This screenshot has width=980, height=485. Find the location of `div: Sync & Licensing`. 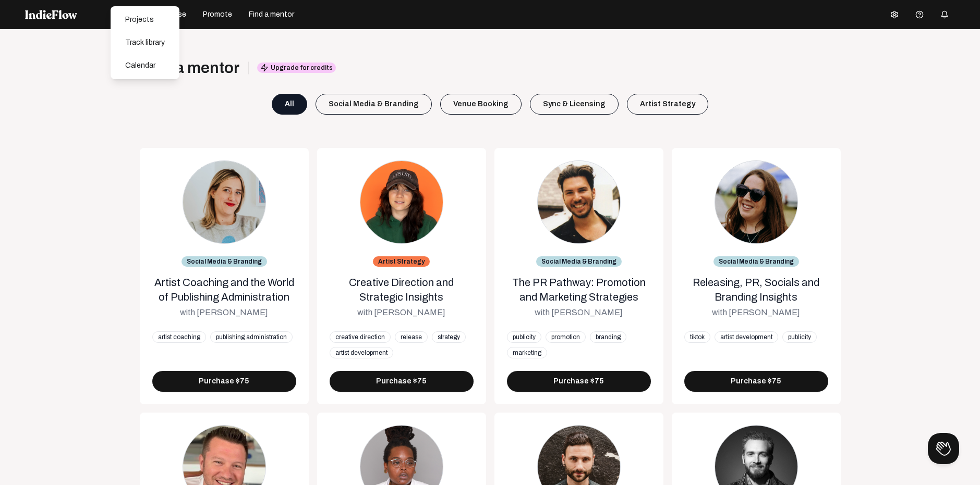

div: Sync & Licensing is located at coordinates (574, 104).